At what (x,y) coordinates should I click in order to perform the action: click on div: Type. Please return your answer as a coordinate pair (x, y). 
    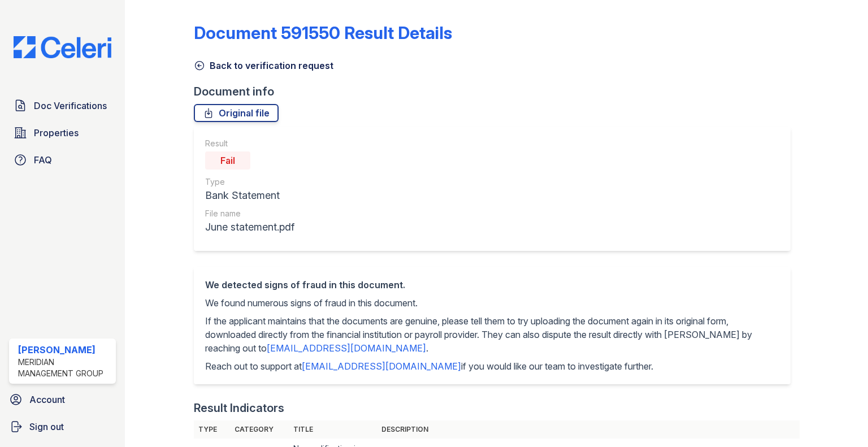
    Looking at the image, I should click on (250, 182).